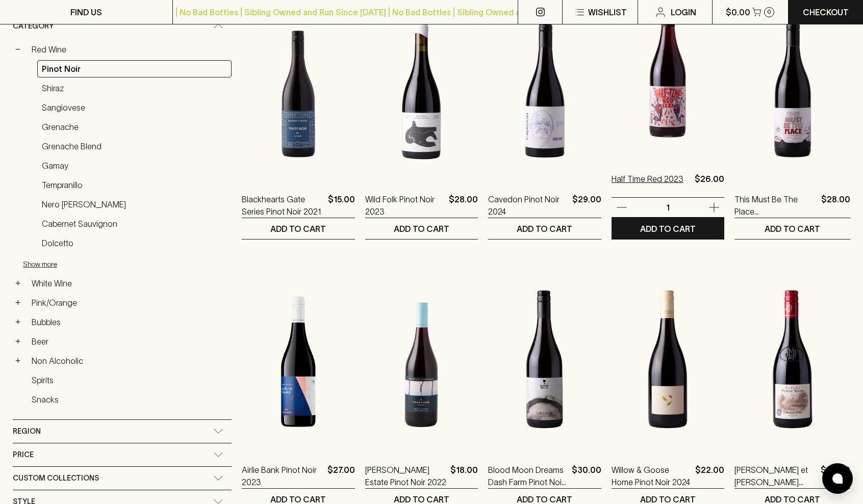 Image resolution: width=863 pixels, height=504 pixels. What do you see at coordinates (129, 303) in the screenshot?
I see `a: Pink/Orange` at bounding box center [129, 303].